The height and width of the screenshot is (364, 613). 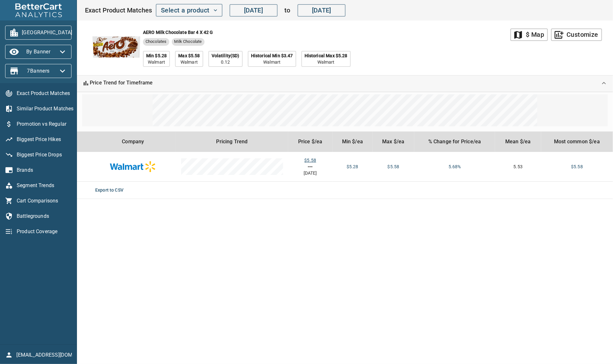 I want to click on span: Biggest Price Hikes, so click(x=44, y=140).